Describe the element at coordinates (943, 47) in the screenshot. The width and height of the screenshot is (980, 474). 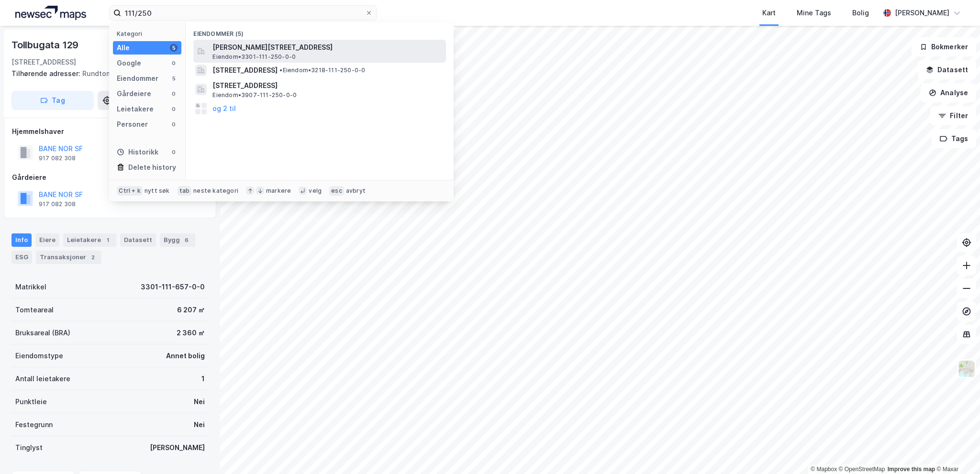
I see `button: Bokmerker` at that location.